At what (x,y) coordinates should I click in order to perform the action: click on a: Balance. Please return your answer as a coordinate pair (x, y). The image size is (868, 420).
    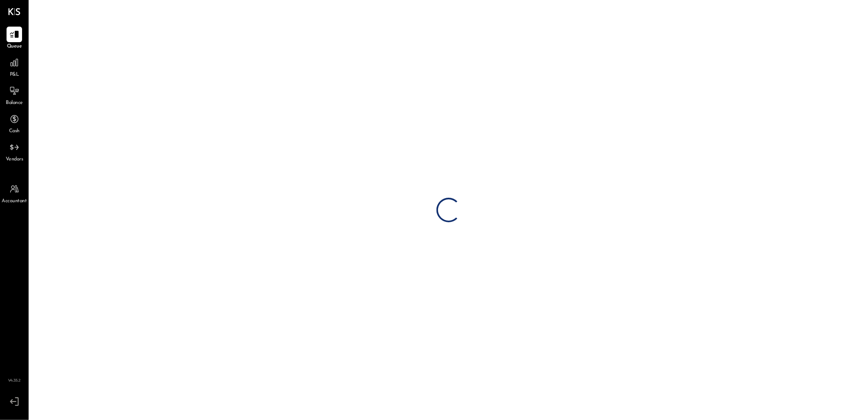
    Looking at the image, I should click on (14, 95).